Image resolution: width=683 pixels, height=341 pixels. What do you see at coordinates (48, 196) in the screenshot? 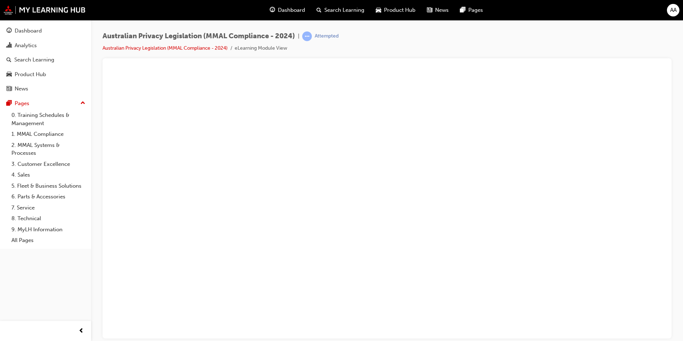
I see `a: 6. Parts & Accessories` at bounding box center [48, 196].